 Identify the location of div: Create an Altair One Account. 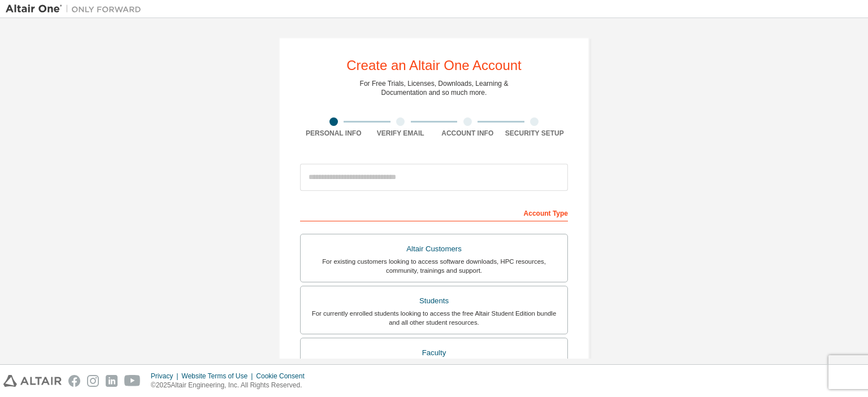
(434, 65).